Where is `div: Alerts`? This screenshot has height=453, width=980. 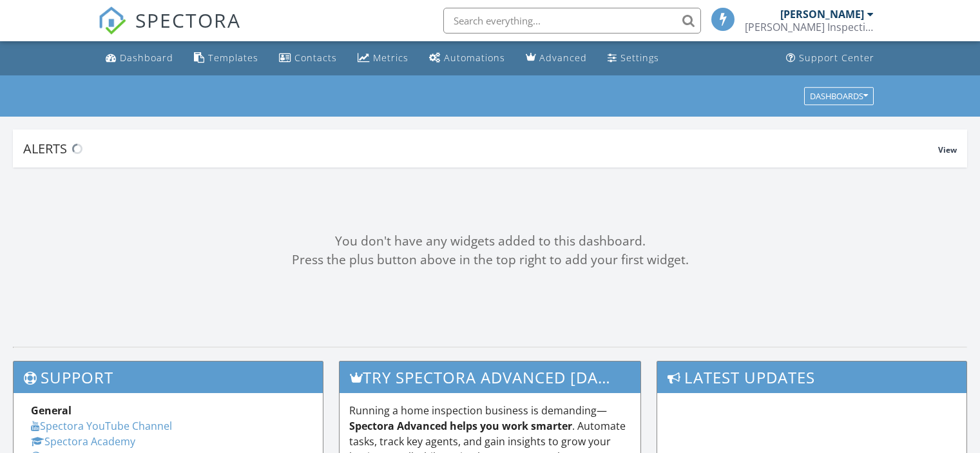
div: Alerts is located at coordinates (480, 148).